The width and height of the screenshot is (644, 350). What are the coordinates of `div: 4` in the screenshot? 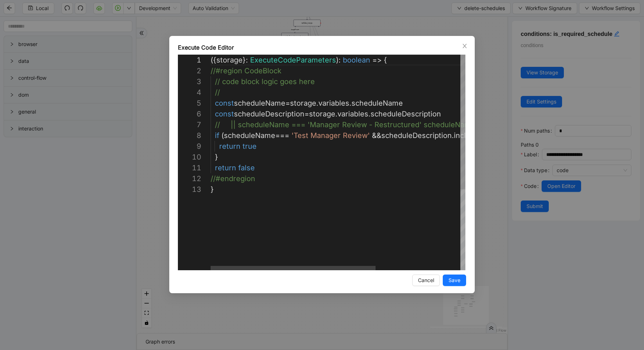 It's located at (189, 92).